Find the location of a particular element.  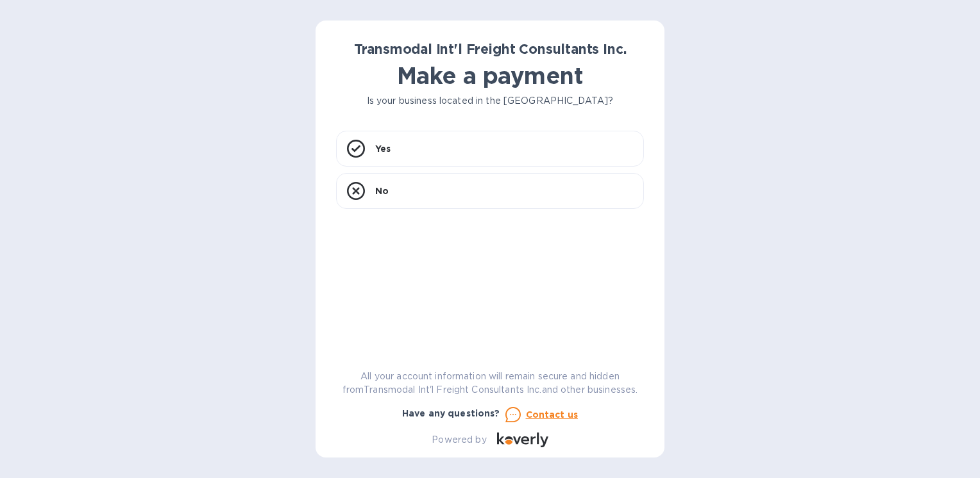

p: No is located at coordinates (382, 191).